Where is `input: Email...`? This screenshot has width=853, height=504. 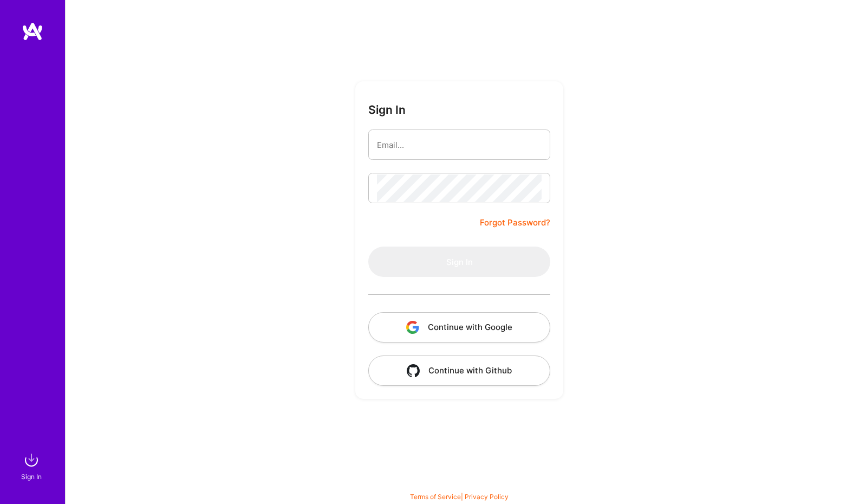
input: Email... is located at coordinates (459, 145).